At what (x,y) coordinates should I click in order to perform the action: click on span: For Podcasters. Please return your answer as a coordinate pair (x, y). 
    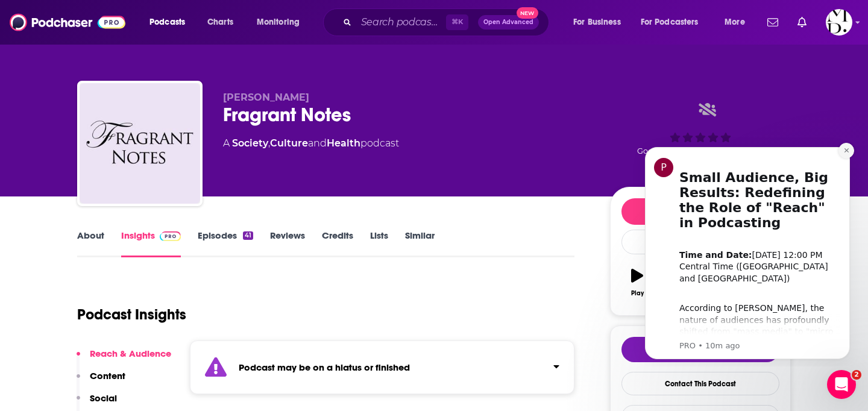
    Looking at the image, I should click on (670, 22).